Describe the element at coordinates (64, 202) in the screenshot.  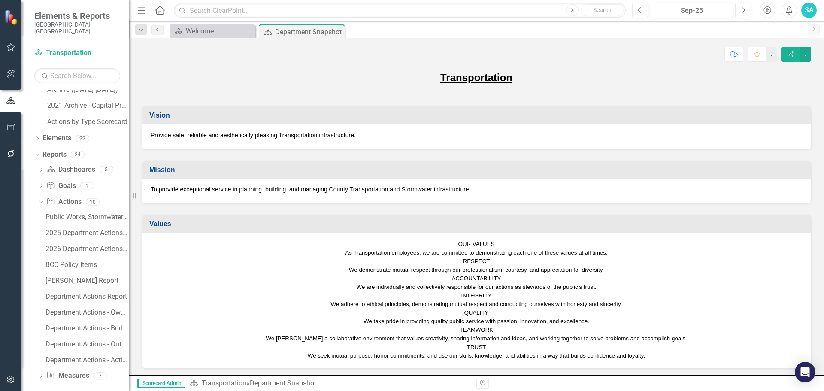
I see `a: Actions` at that location.